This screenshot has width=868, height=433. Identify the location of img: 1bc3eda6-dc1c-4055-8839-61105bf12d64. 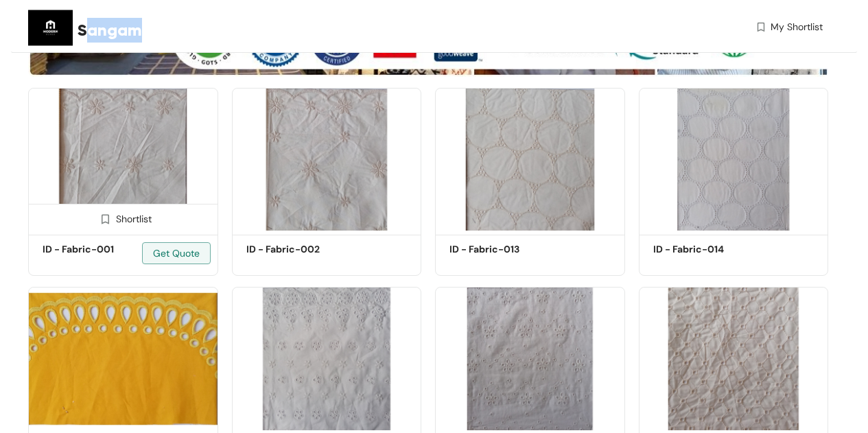
(327, 159).